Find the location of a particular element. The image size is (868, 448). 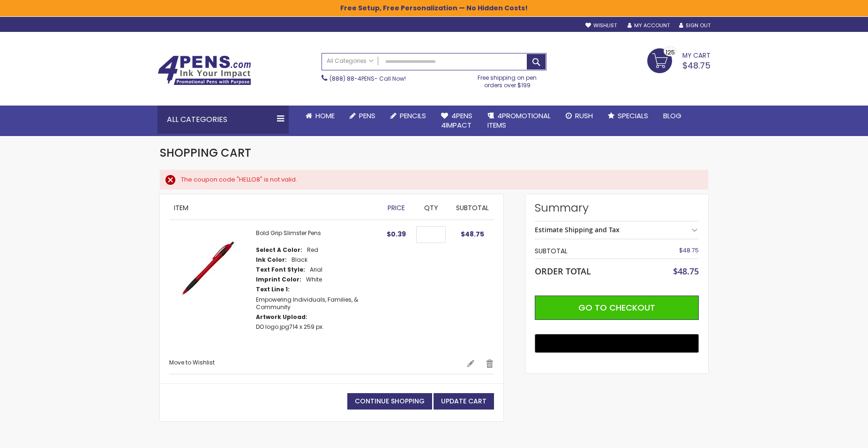

img: 4Pens Custom Pens and Promotional Products is located at coordinates (204, 70).